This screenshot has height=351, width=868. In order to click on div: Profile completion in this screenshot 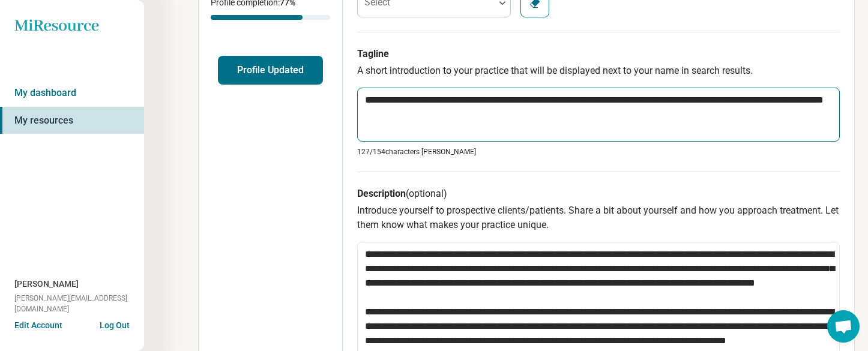, I will do `click(270, 17)`.